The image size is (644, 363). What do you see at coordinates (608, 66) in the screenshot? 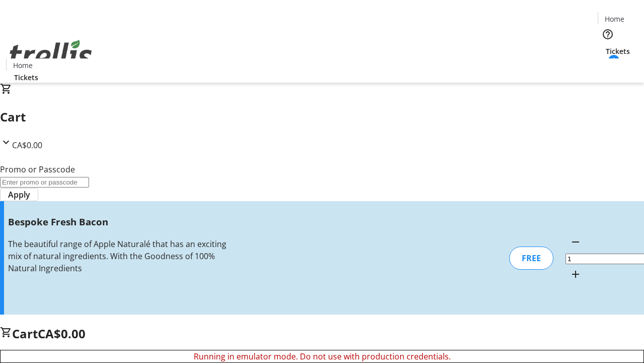
I see `button: Cart` at bounding box center [608, 66].